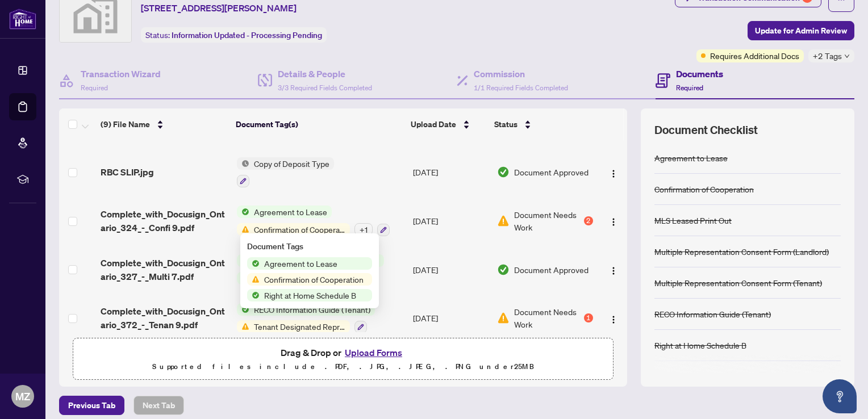 The width and height of the screenshot is (868, 419). What do you see at coordinates (312, 310) in the screenshot?
I see `span: RECO Information Guide (Tenant)` at bounding box center [312, 310].